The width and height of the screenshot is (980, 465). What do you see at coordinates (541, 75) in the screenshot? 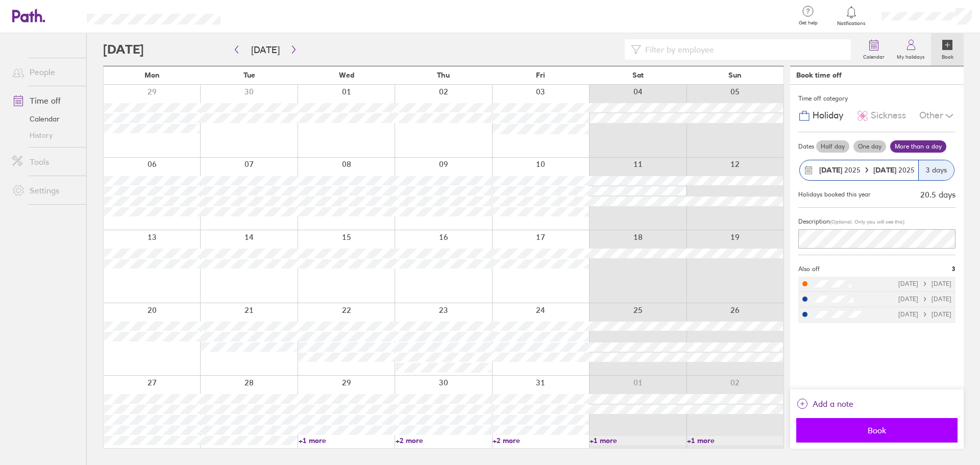
I see `span: Fri` at bounding box center [541, 75].